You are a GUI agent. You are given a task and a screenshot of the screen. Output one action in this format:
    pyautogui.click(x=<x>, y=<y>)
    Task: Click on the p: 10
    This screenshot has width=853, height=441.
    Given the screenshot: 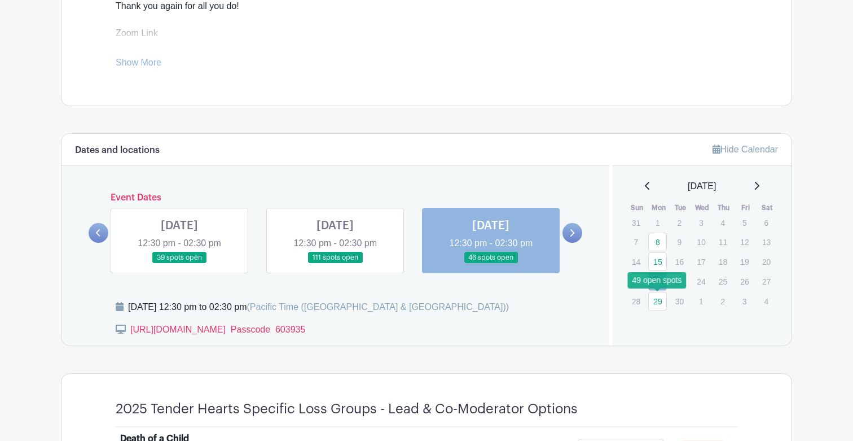 What is the action you would take?
    pyautogui.click(x=701, y=241)
    